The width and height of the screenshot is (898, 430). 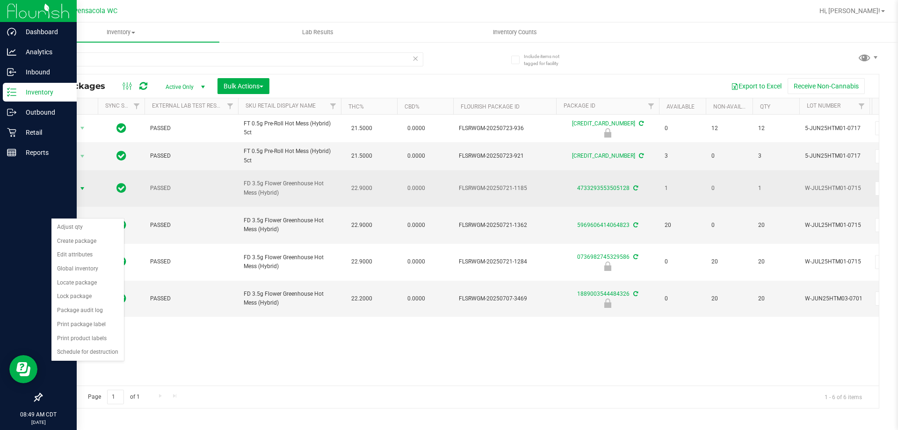 I want to click on span: 22.2000, so click(x=362, y=298).